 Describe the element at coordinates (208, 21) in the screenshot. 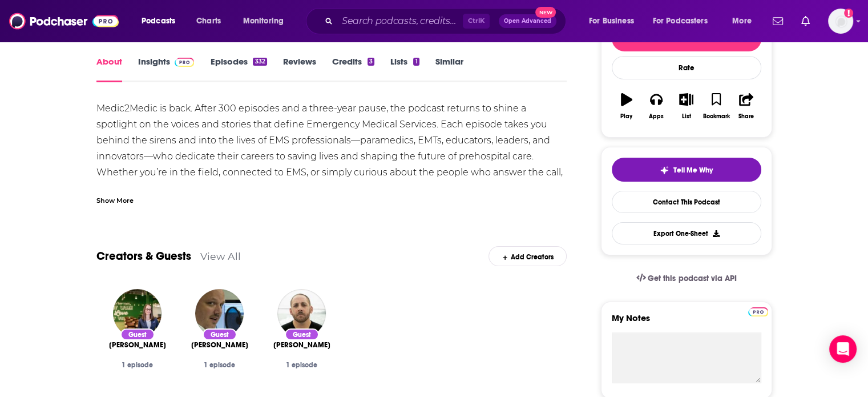

I see `span: Charts` at that location.